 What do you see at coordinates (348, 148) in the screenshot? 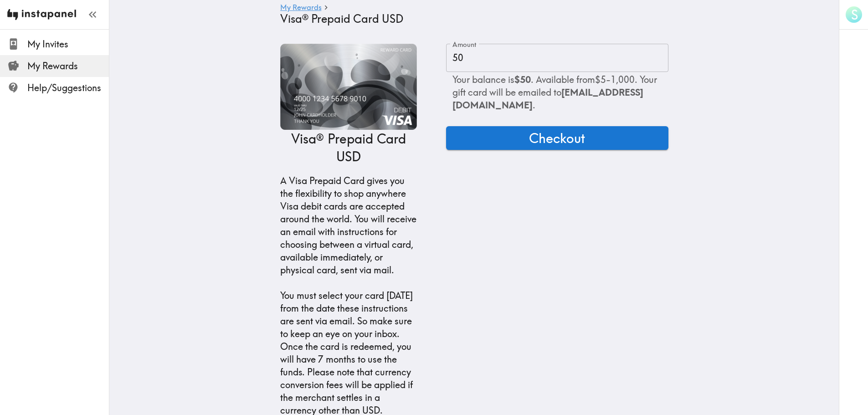
I see `p: Visa® Prepaid Card USD` at bounding box center [348, 148].